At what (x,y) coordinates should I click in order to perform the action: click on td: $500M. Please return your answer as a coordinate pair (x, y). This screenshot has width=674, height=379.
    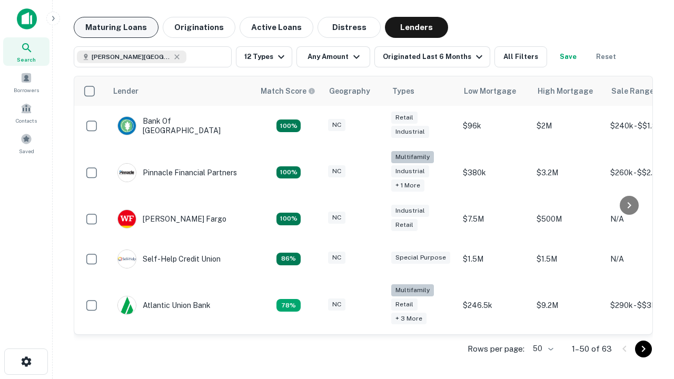
    Looking at the image, I should click on (568, 219).